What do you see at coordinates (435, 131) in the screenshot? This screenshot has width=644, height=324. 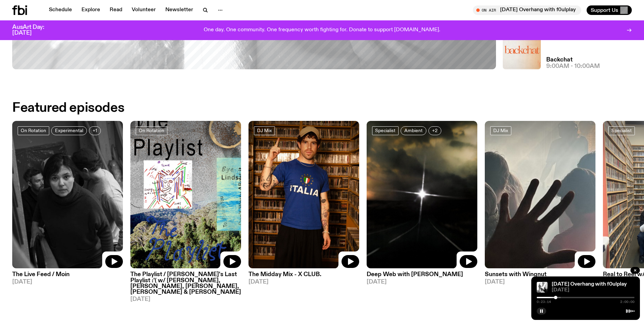 I see `button: +2` at bounding box center [435, 131].